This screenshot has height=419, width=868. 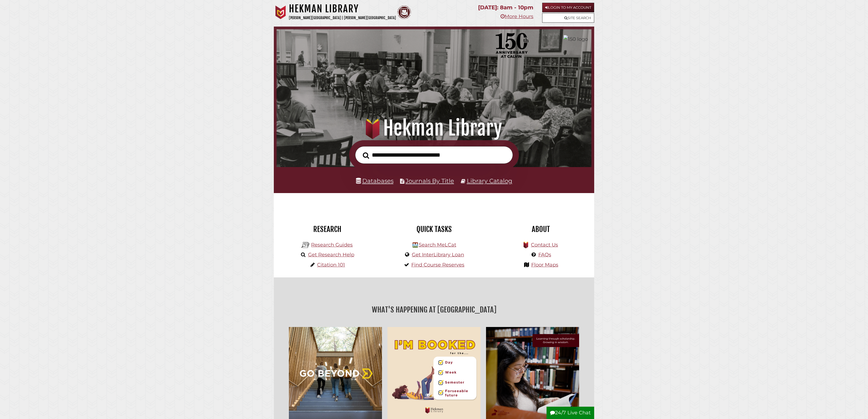 What do you see at coordinates (327, 229) in the screenshot?
I see `h2: Research` at bounding box center [327, 229].